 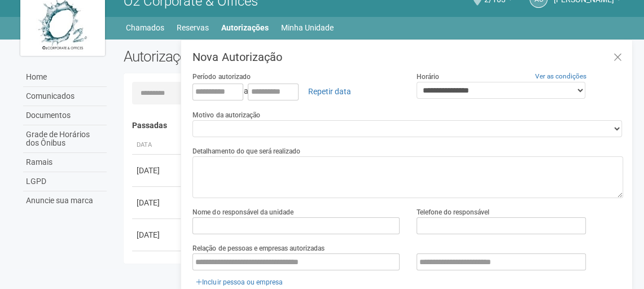 What do you see at coordinates (258, 248) in the screenshot?
I see `label: Relação de pessoas e empresas autorizadas` at bounding box center [258, 248].